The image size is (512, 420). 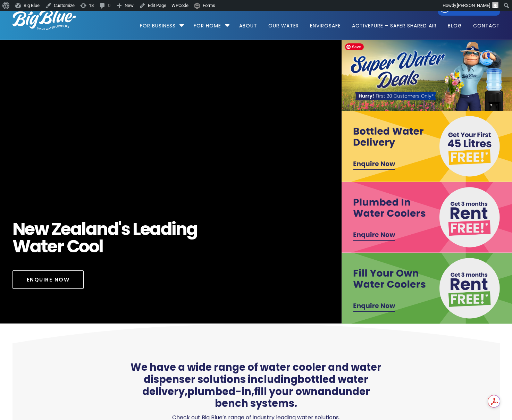 I want to click on span: s, so click(x=125, y=229).